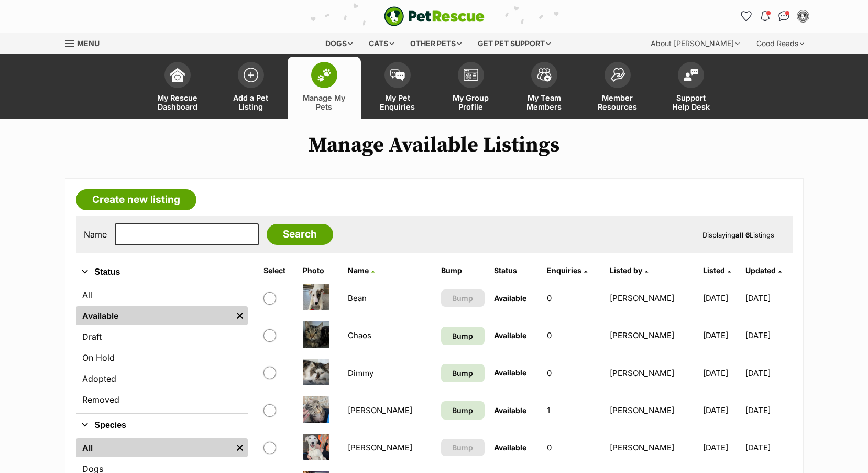 Image resolution: width=868 pixels, height=473 pixels. I want to click on span: Member Resources, so click(618, 103).